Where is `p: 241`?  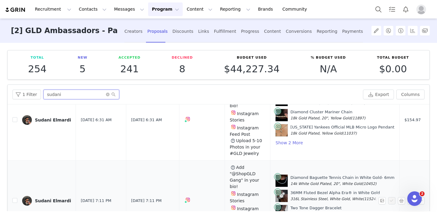
p: 241 is located at coordinates (130, 69).